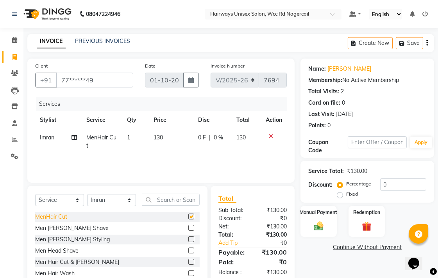 This screenshot has width=438, height=278. I want to click on label: Date, so click(150, 66).